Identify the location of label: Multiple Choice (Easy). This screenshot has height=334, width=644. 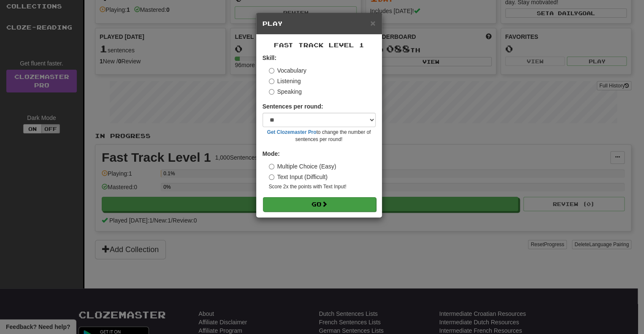
(303, 166).